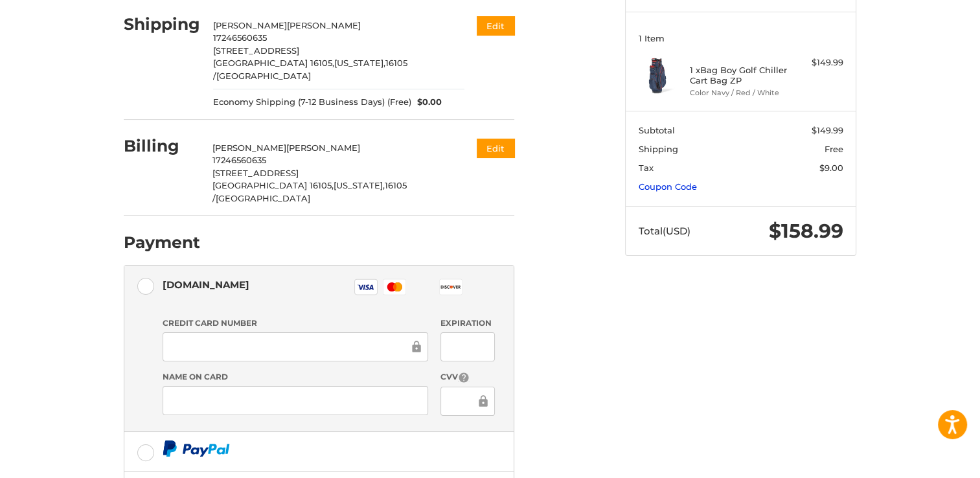  Describe the element at coordinates (739, 93) in the screenshot. I see `li: Color Navy / Red / White` at that location.